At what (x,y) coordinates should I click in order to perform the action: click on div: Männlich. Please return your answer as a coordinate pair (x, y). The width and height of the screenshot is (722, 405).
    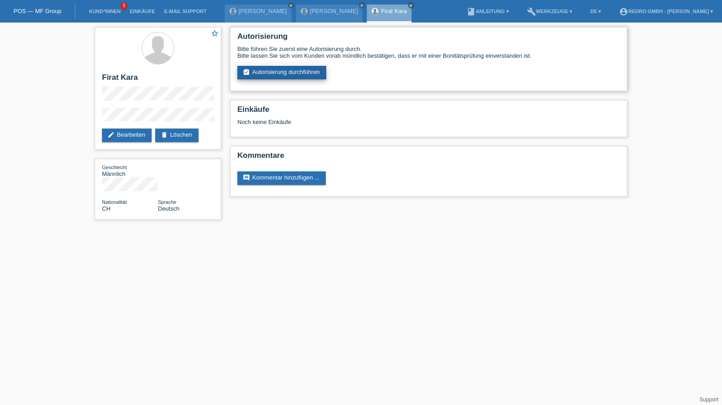
    Looking at the image, I should click on (130, 171).